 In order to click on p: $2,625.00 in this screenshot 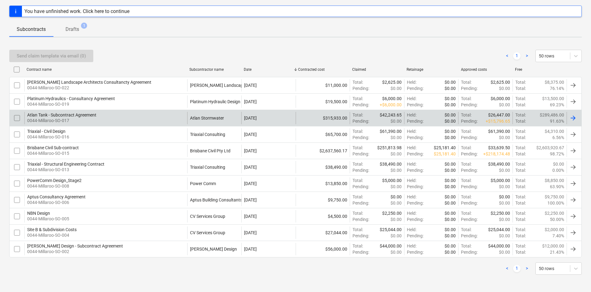, I will do `click(500, 82)`.